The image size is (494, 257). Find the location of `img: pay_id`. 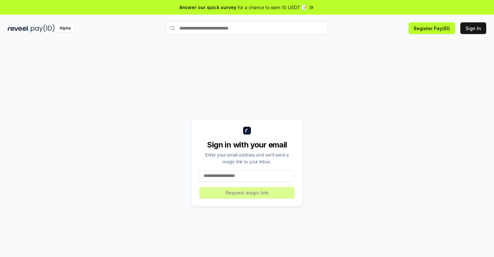

img: pay_id is located at coordinates (43, 28).